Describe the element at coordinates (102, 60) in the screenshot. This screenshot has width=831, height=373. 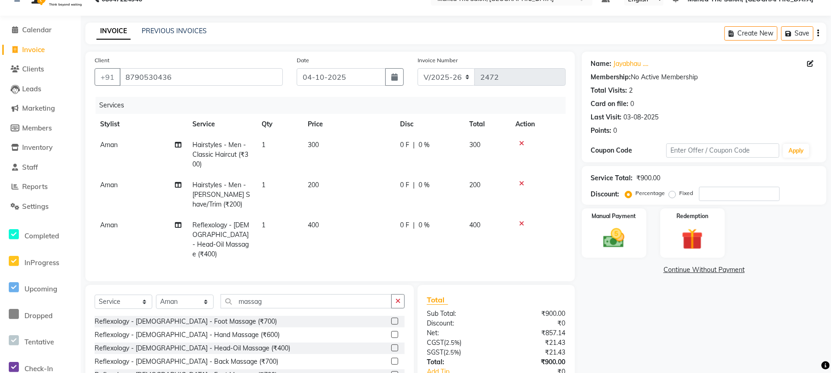
I see `label: Client` at that location.